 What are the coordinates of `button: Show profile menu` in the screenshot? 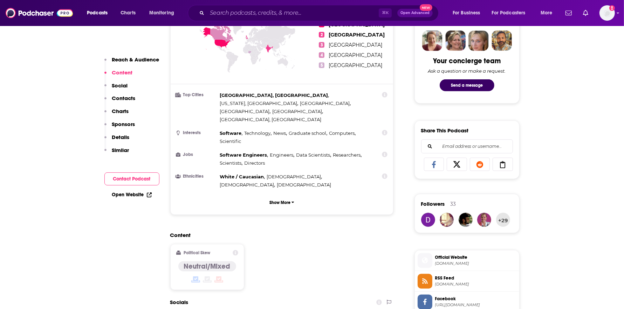 It's located at (608, 13).